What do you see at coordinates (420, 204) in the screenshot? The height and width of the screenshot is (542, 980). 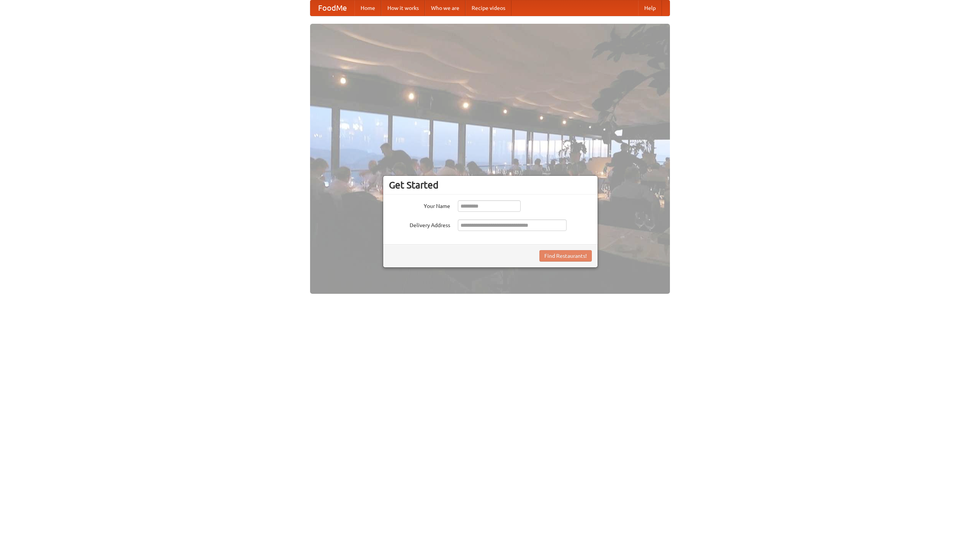 I see `label: Your Name` at bounding box center [420, 204].